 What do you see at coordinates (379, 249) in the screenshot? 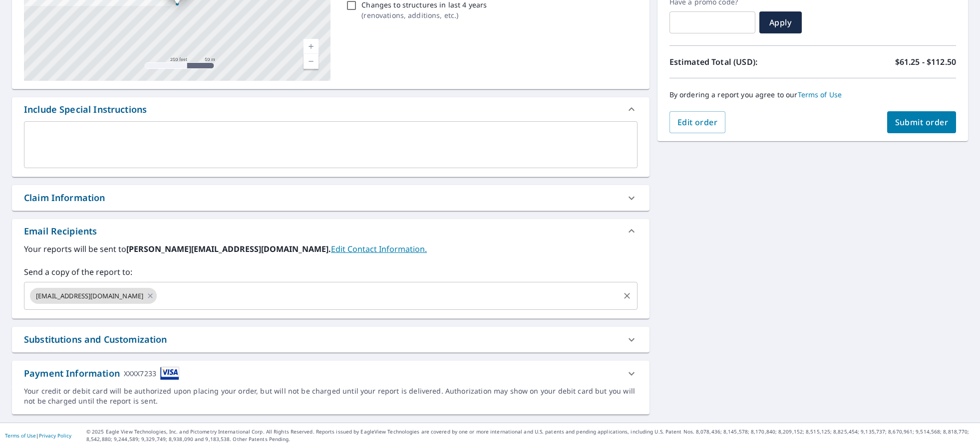
I see `a: EditContactInfo` at bounding box center [379, 249].